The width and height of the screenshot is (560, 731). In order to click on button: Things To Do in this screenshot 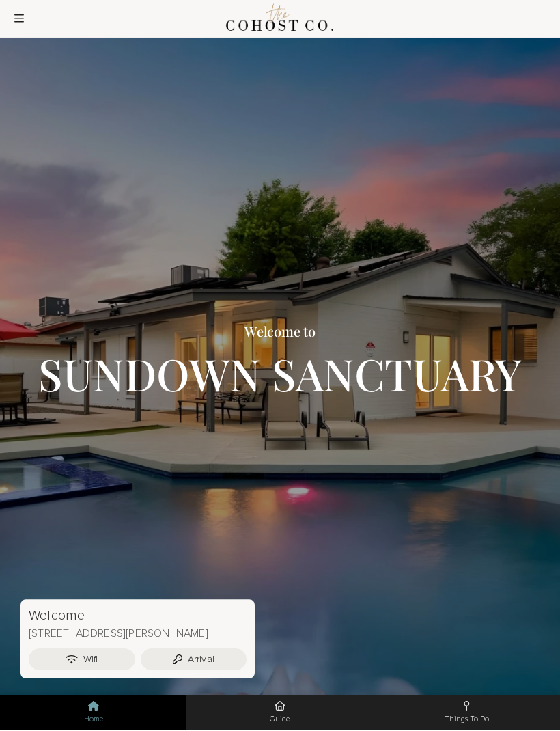, I will do `click(466, 713)`.